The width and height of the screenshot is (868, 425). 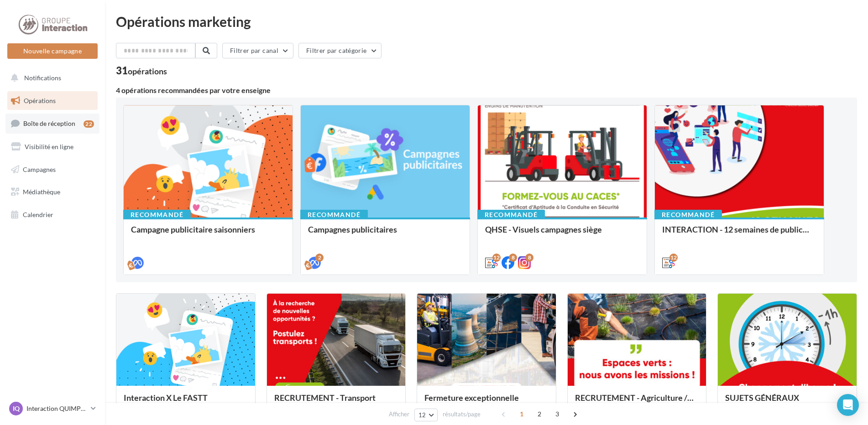 What do you see at coordinates (562, 234) in the screenshot?
I see `div: QHSE - Visuels campagnes siège` at bounding box center [562, 234].